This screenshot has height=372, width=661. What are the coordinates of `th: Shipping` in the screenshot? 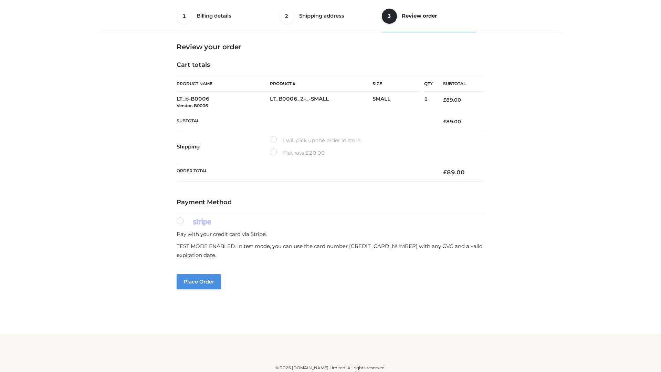 It's located at (223, 147).